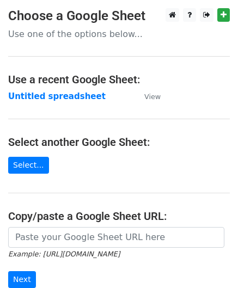  Describe the element at coordinates (22, 279) in the screenshot. I see `input: Next` at that location.